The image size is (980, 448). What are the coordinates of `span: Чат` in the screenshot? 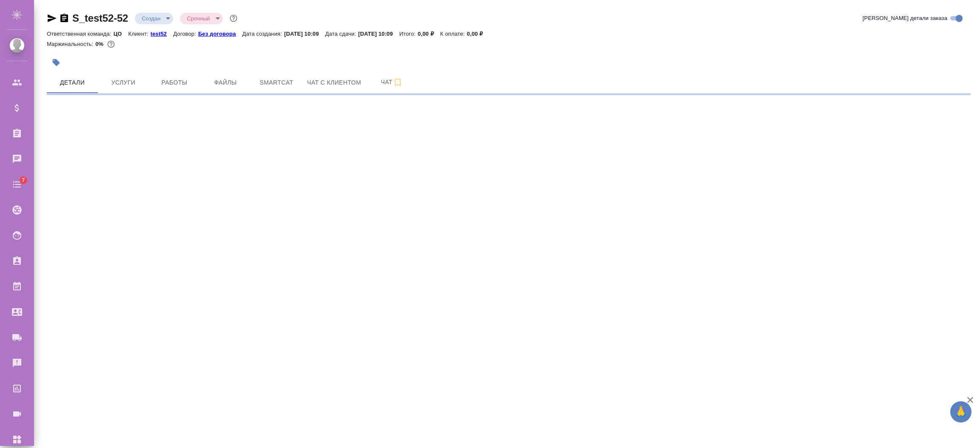 It's located at (392, 82).